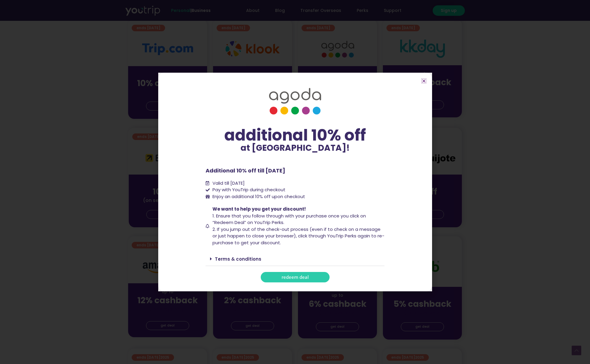 This screenshot has height=364, width=590. I want to click on span: redeem deal, so click(295, 277).